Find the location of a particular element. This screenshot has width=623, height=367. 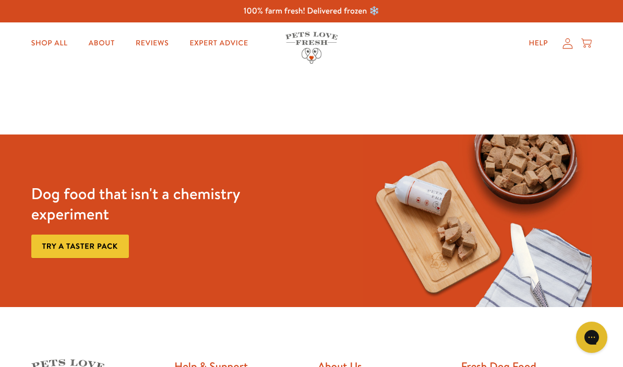

a: Try a taster pack is located at coordinates (80, 246).